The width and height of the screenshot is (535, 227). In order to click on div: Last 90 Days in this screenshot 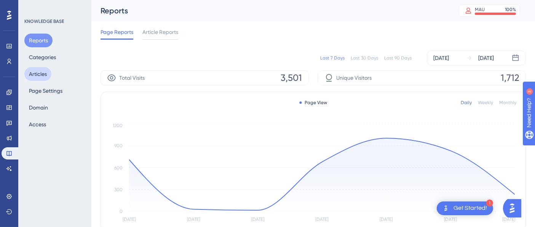, I will do `click(398, 58)`.